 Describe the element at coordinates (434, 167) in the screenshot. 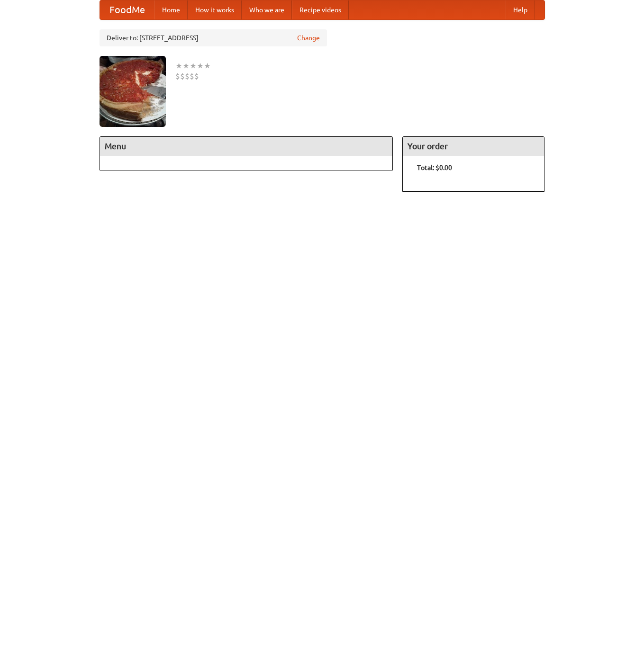

I see `b: Total: $0.00` at that location.